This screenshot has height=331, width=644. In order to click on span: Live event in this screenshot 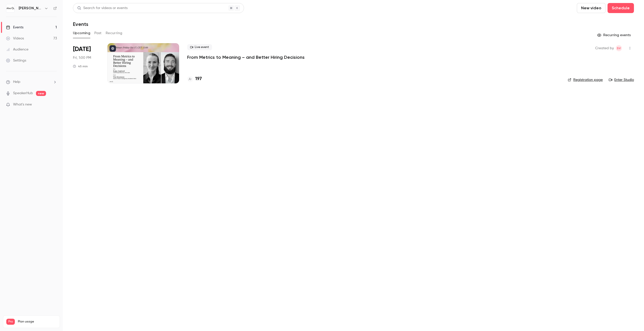, I will do `click(199, 47)`.